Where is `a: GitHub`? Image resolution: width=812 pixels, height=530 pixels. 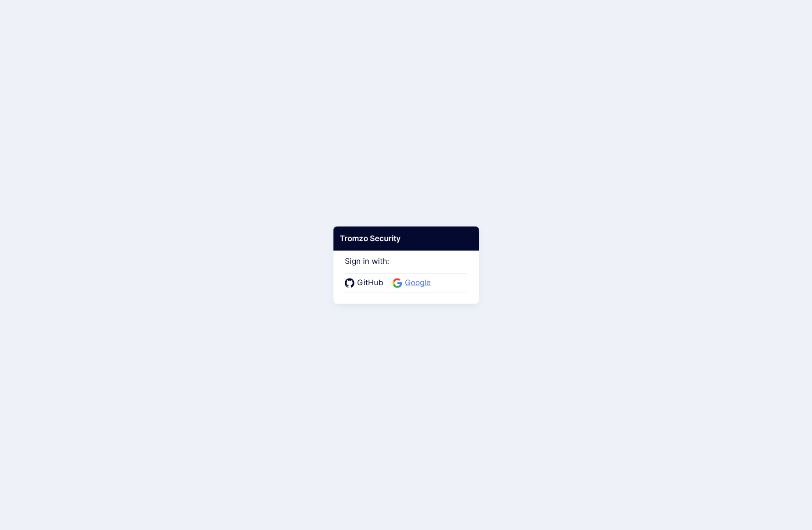 a: GitHub is located at coordinates (365, 283).